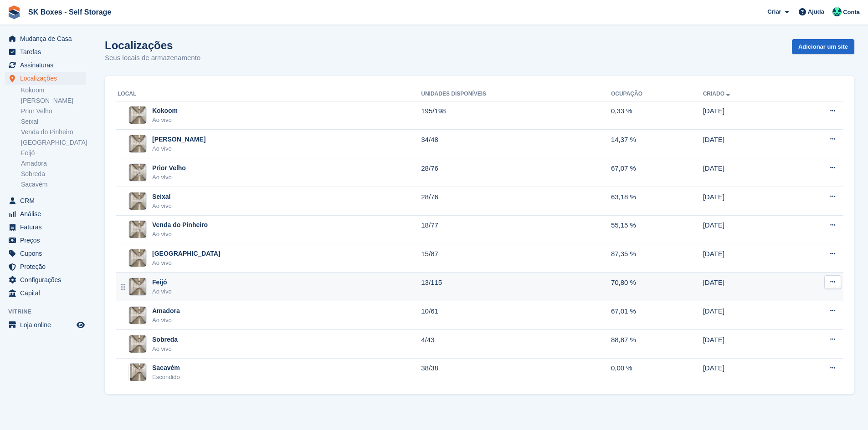 The height and width of the screenshot is (430, 868). What do you see at coordinates (166, 377) in the screenshot?
I see `div: Escondido` at bounding box center [166, 377].